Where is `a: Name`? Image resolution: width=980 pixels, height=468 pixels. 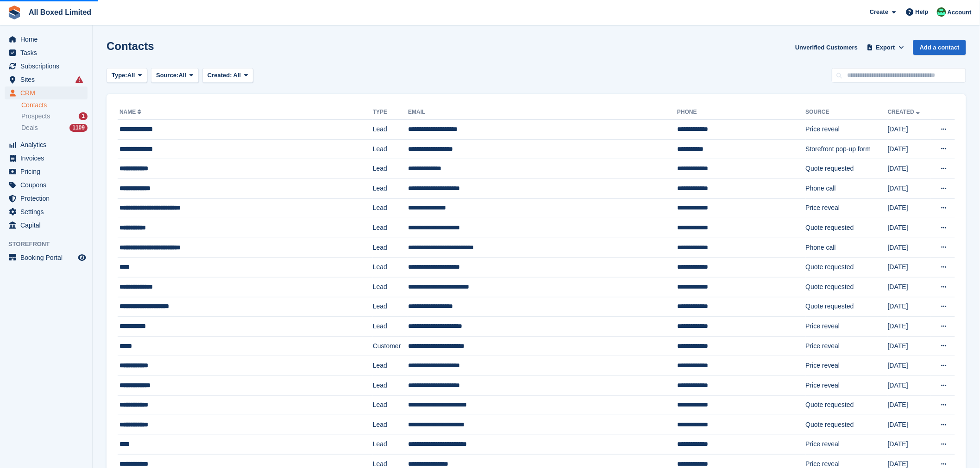 a: Name is located at coordinates (131, 112).